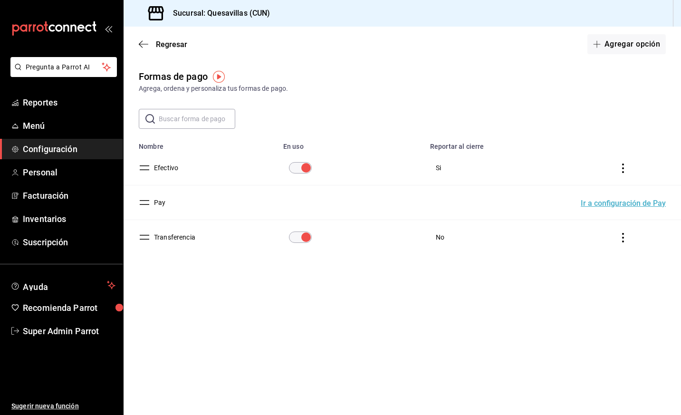 Image resolution: width=681 pixels, height=415 pixels. I want to click on th: En uso, so click(351, 144).